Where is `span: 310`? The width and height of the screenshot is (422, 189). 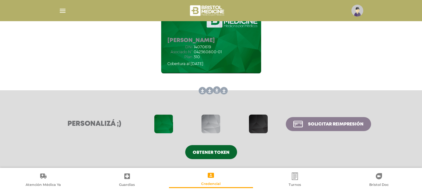 span: 310 is located at coordinates (197, 57).